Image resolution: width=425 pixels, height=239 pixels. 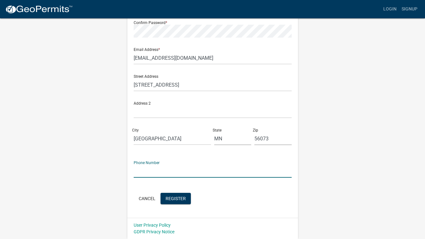 I want to click on button: Cancel, so click(x=147, y=198).